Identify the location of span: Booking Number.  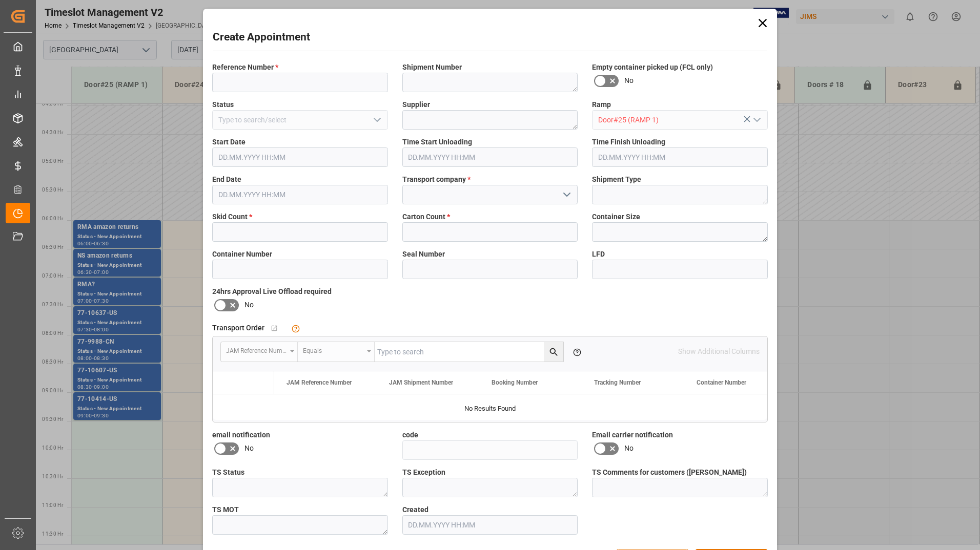
(515, 383).